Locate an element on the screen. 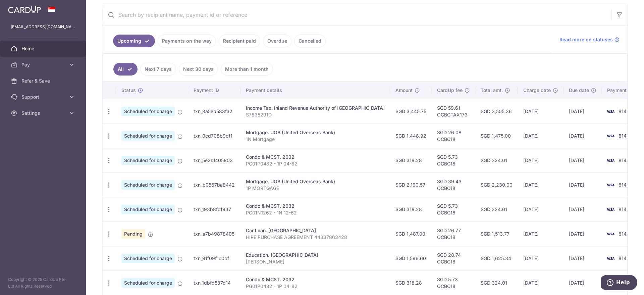 This screenshot has width=644, height=295. span: Settings is located at coordinates (44, 113).